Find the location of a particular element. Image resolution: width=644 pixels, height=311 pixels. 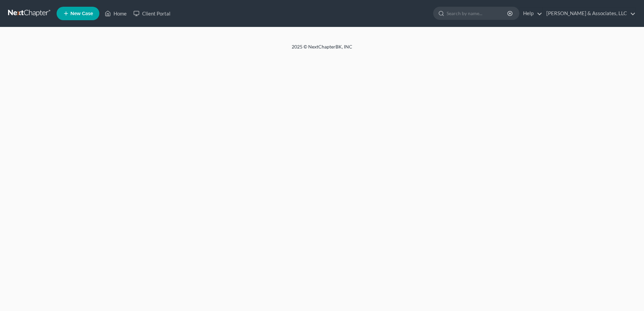

a: Client Portal is located at coordinates (152, 14).